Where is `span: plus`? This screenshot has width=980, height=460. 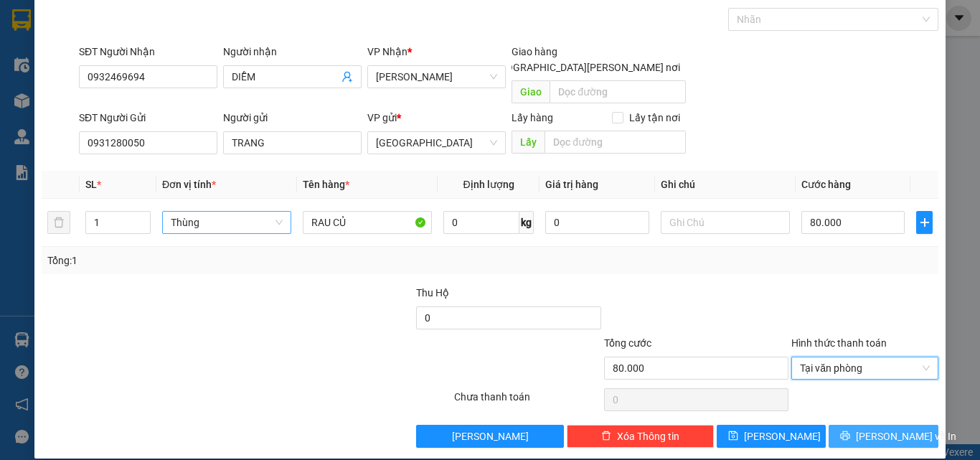
span: plus is located at coordinates (924, 223).